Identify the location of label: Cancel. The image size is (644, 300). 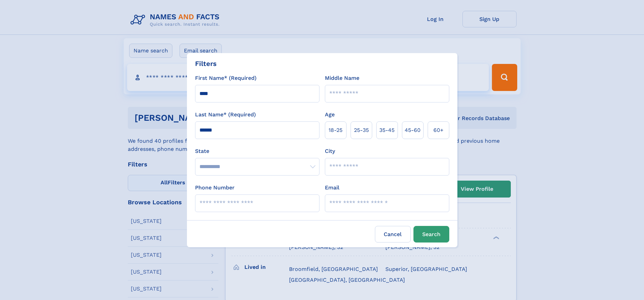
(393, 234).